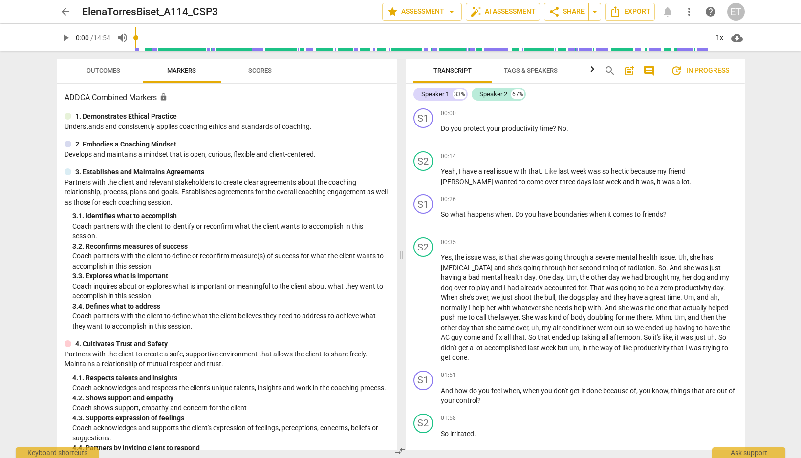 The image size is (801, 458). I want to click on span: Mhm, so click(663, 318).